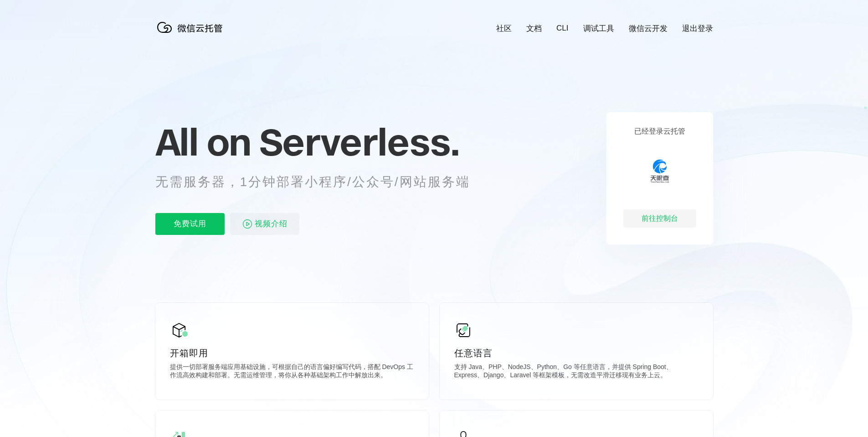 The image size is (868, 437). I want to click on a: 调试工具, so click(599, 28).